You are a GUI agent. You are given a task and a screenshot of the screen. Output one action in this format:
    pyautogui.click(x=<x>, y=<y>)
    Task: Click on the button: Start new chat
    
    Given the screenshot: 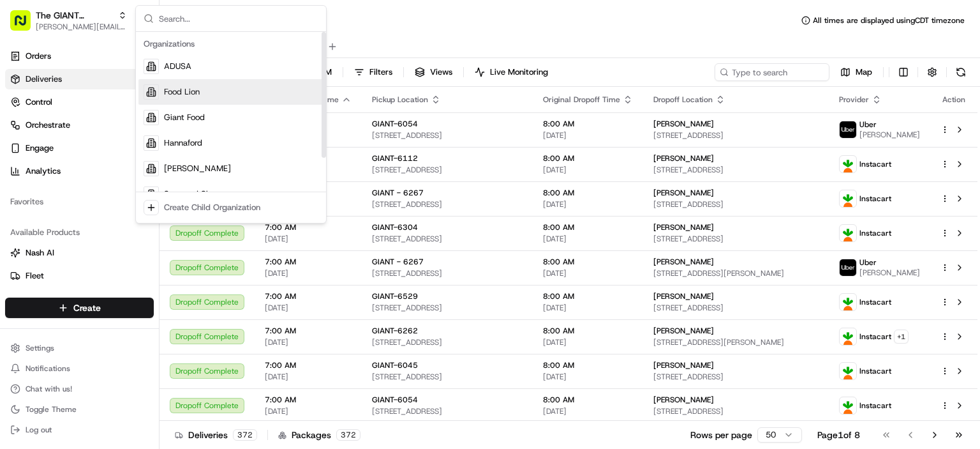 What is the action you would take?
    pyautogui.click(x=224, y=134)
    